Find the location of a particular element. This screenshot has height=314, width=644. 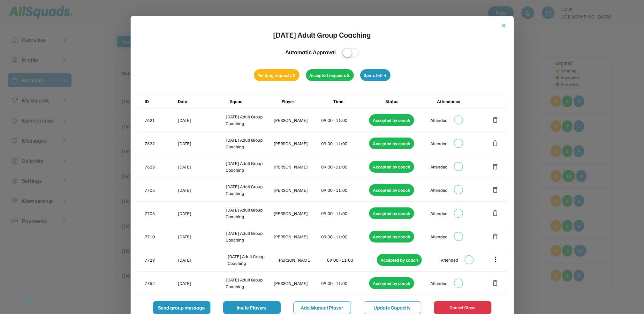

button: Add Manual Player is located at coordinates (322, 307).